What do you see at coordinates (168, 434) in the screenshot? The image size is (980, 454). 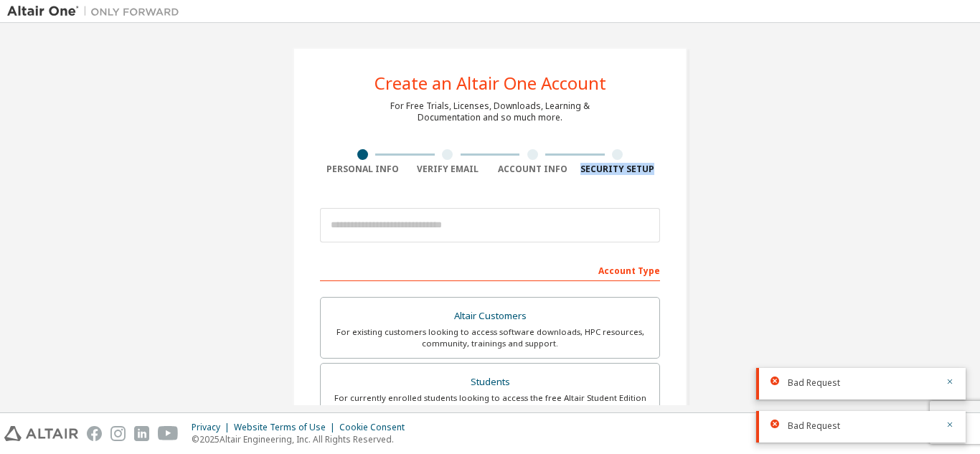 I see `img: youtube.svg` at bounding box center [168, 434].